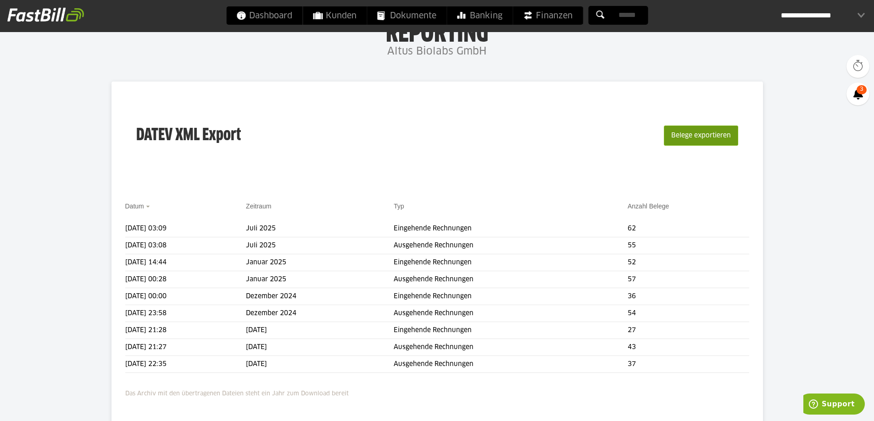  What do you see at coordinates (688, 263) in the screenshot?
I see `td: 52` at bounding box center [688, 263].